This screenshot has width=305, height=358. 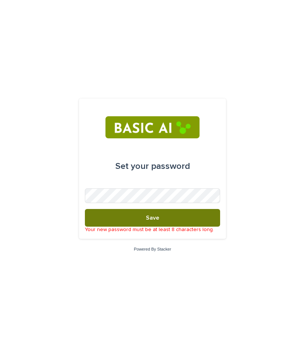 I want to click on span: Save, so click(x=152, y=218).